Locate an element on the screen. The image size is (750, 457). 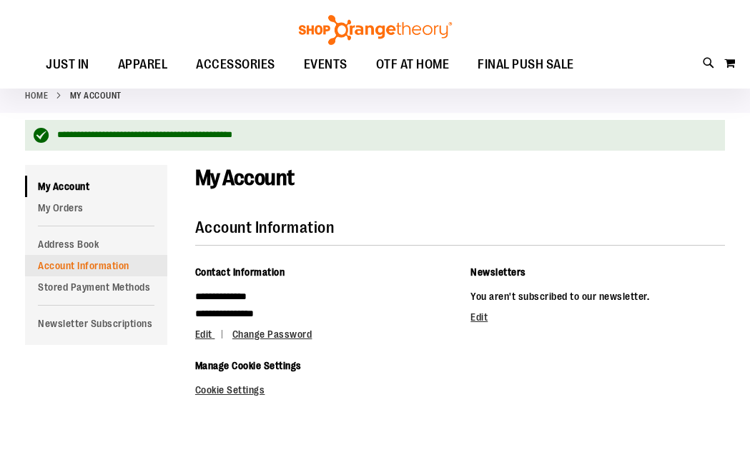
span: Manage Cookie Settings is located at coordinates (248, 366).